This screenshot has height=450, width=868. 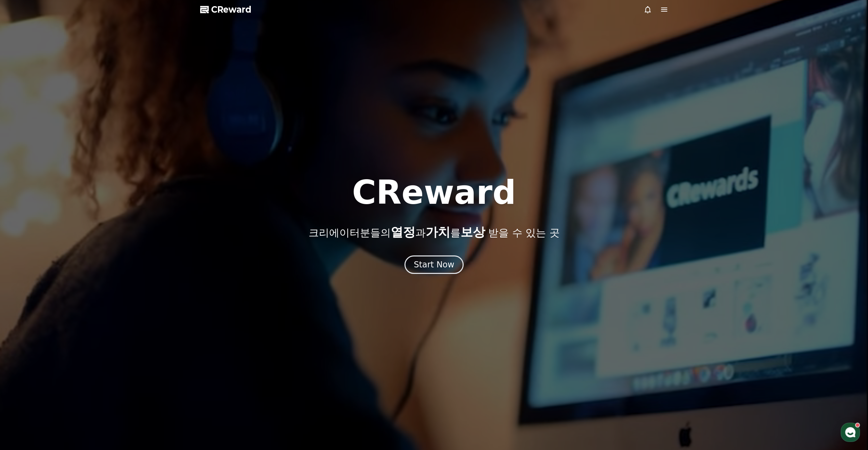 I want to click on a: CReward, so click(x=226, y=10).